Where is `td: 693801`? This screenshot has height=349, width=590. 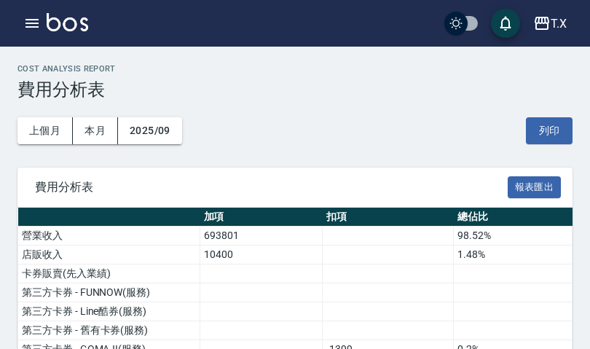 td: 693801 is located at coordinates (262, 236).